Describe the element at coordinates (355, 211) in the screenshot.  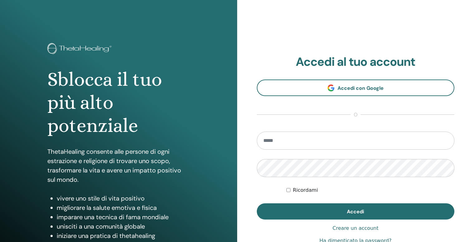
I see `span: Accedi` at that location.